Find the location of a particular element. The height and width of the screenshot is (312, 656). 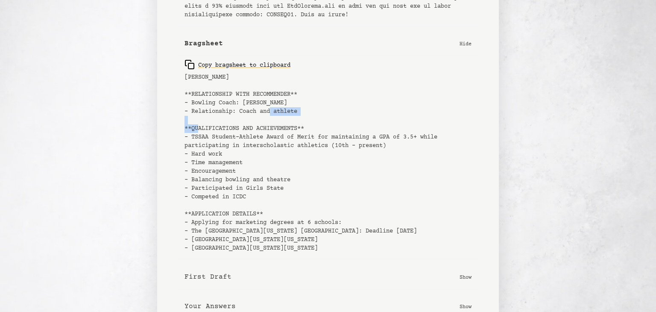

button: First Draft Show is located at coordinates (328, 277).